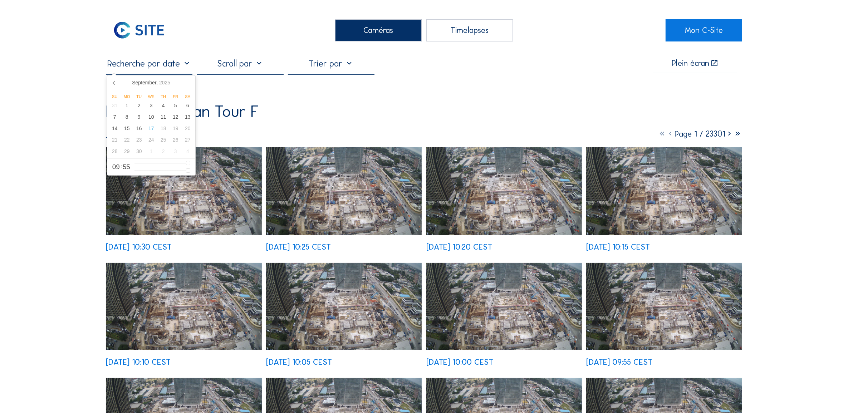 The width and height of the screenshot is (848, 413). I want to click on div: 31, so click(115, 106).